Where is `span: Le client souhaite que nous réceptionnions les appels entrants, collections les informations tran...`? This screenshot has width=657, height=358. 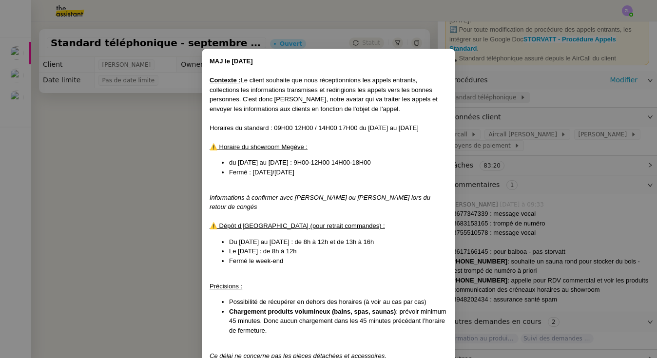
span: Le client souhaite que nous réceptionnions les appels entrants, collections les informations tran... is located at coordinates (324, 95).